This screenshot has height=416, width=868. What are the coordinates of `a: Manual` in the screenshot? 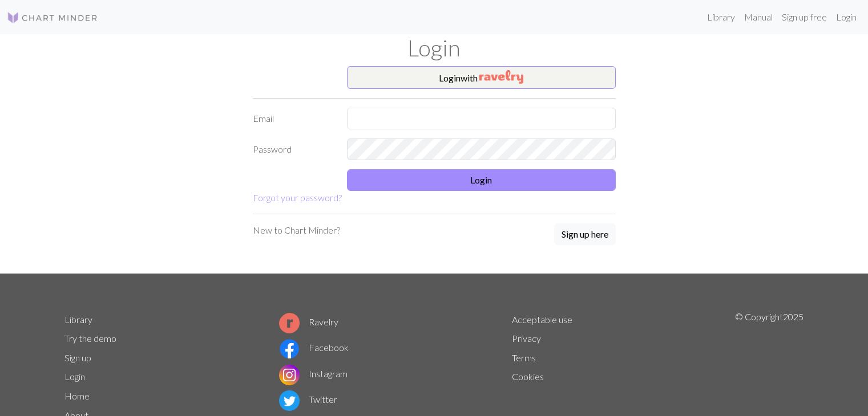 It's located at (758, 17).